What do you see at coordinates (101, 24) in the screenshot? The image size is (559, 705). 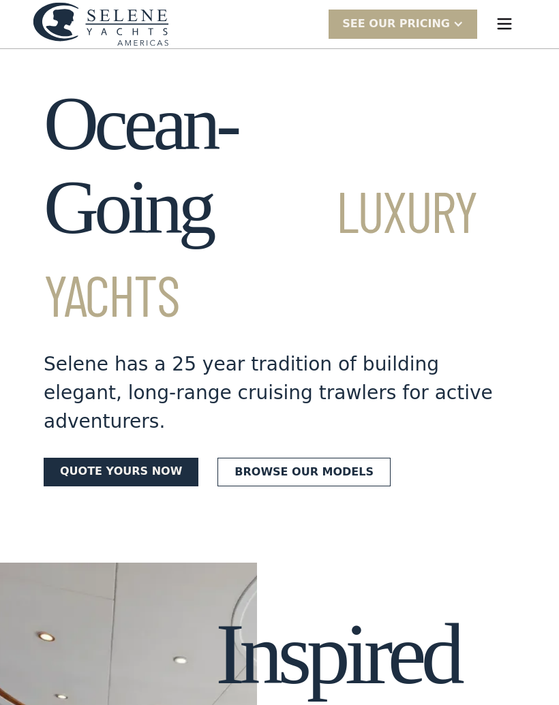 I see `a: home` at bounding box center [101, 24].